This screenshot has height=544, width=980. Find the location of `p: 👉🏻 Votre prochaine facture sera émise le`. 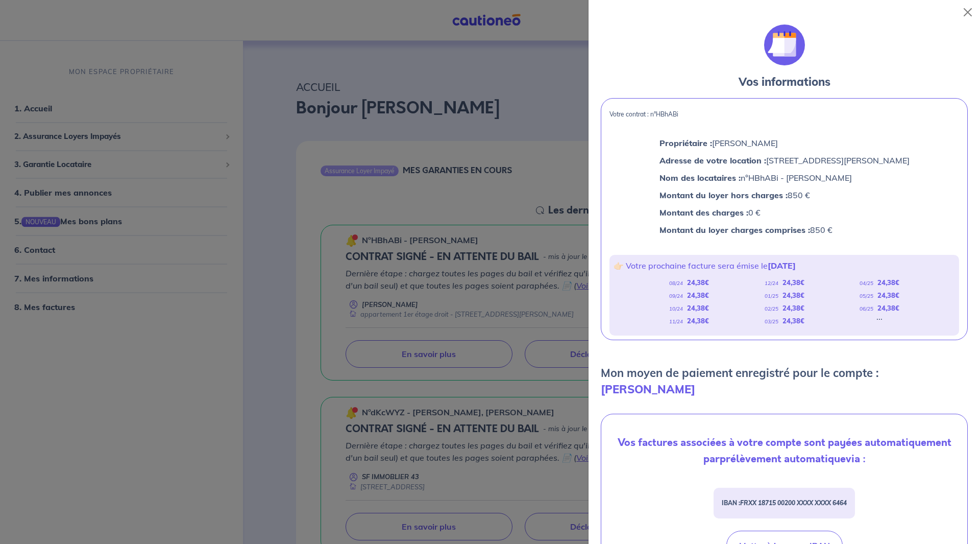

p: 👉🏻 Votre prochaine facture sera émise le is located at coordinates (784, 265).